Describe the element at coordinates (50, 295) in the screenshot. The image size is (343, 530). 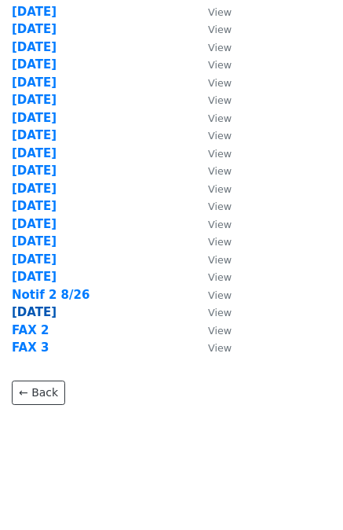
I see `a: Notif 2 8/26` at that location.